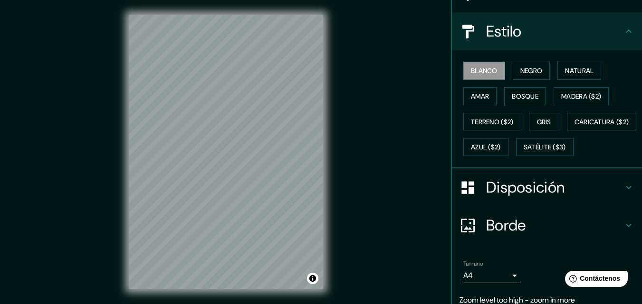 This screenshot has width=642, height=304. I want to click on font: Natural, so click(579, 71).